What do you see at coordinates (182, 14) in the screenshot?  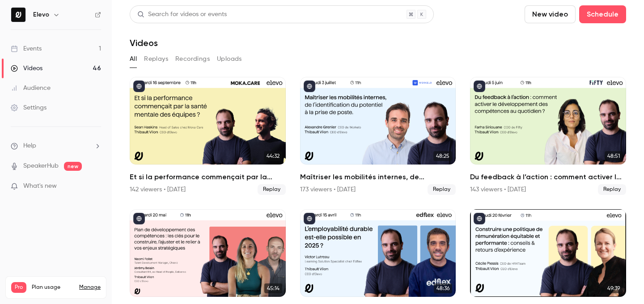 I see `div: Search for videos or events` at bounding box center [182, 14].